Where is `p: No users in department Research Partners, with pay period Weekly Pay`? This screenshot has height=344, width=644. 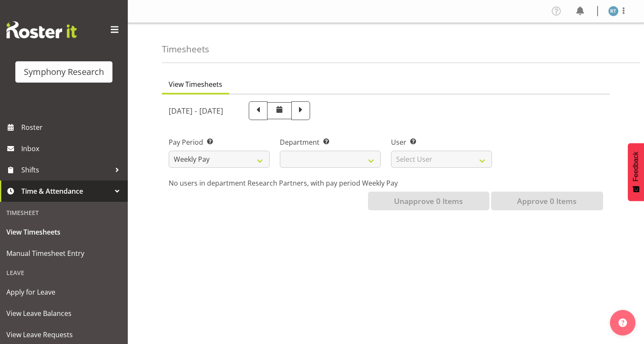 p: No users in department Research Partners, with pay period Weekly Pay is located at coordinates (386, 183).